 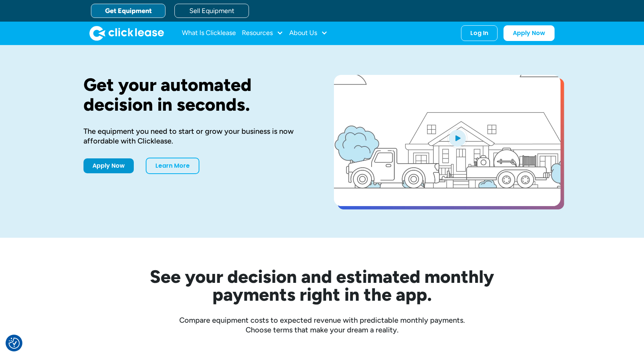 I want to click on h1: Get your automated decision in seconds., so click(x=196, y=95).